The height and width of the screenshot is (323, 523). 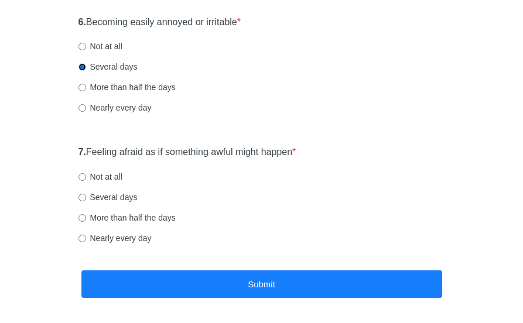 I want to click on button: Submit, so click(x=262, y=284).